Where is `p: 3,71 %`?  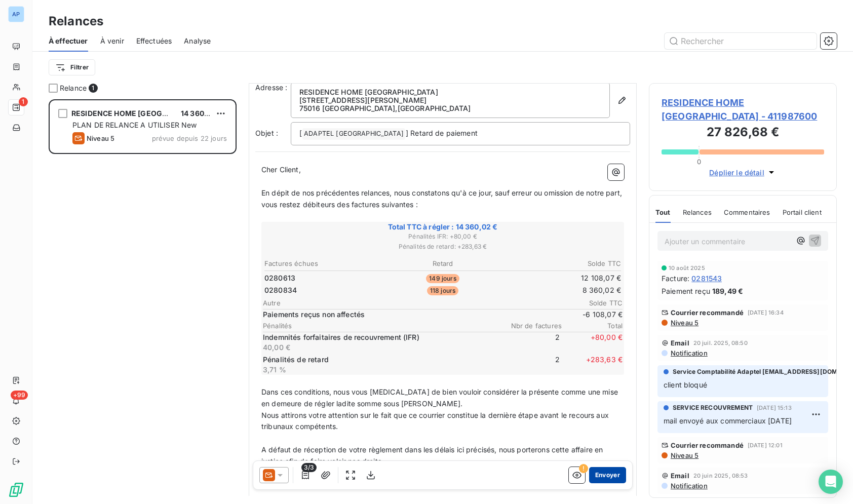
p: 3,71 % is located at coordinates (380, 370).